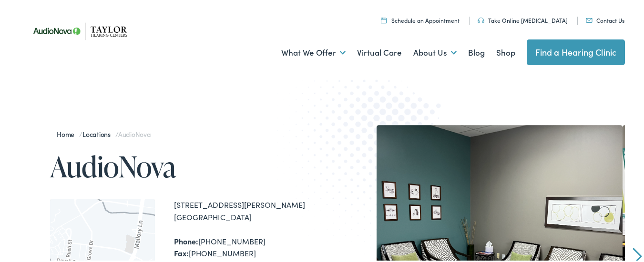  I want to click on strong: Phone:, so click(186, 240).